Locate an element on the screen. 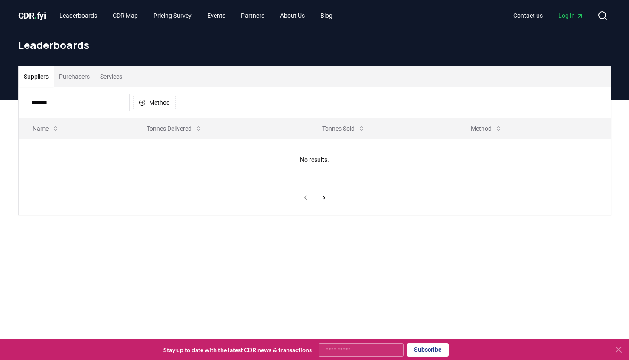  span: Log in is located at coordinates (571, 16).